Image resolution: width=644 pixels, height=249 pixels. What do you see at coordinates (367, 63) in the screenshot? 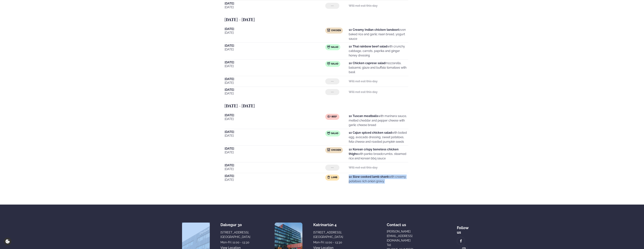
I see `strong: 1x Chicken caprese salad` at bounding box center [367, 63].